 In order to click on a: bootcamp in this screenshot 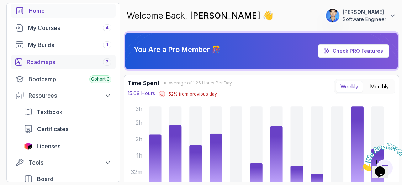, I will do `click(63, 79)`.